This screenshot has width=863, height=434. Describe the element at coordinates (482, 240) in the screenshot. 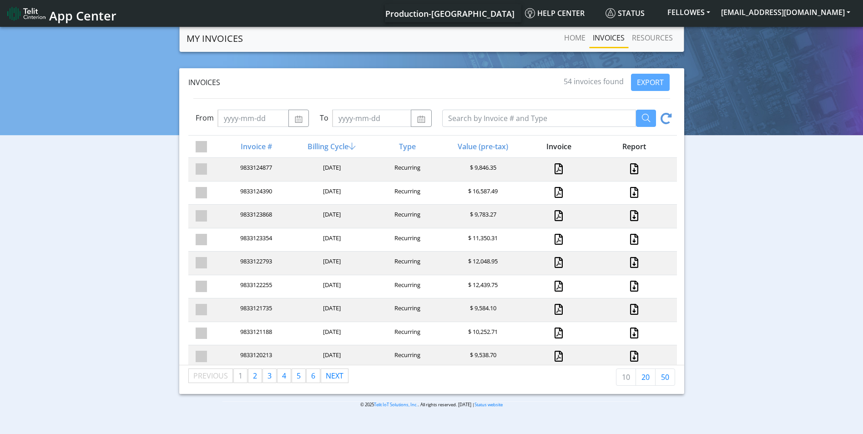

I see `div: $ 11,350.31` at that location.